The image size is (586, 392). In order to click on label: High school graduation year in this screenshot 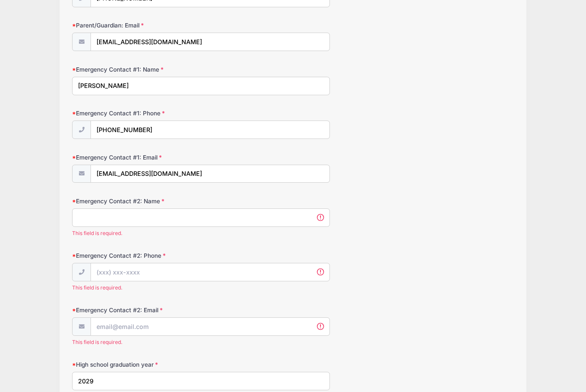, I will do `click(145, 364)`.